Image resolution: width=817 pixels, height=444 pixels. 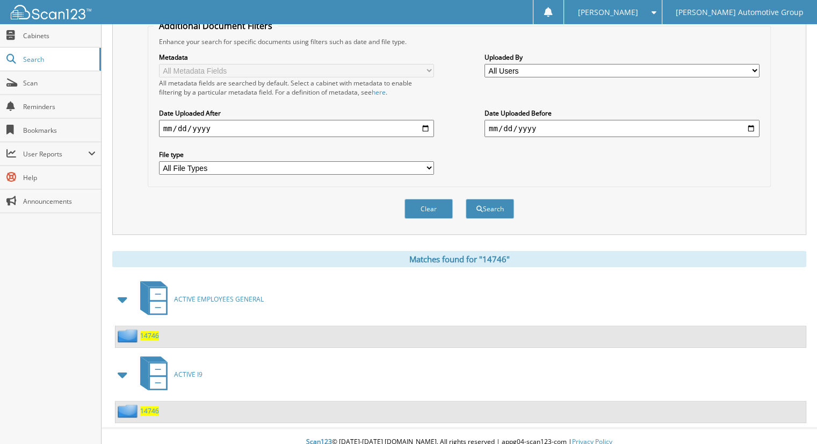 I want to click on button: Search, so click(x=490, y=208).